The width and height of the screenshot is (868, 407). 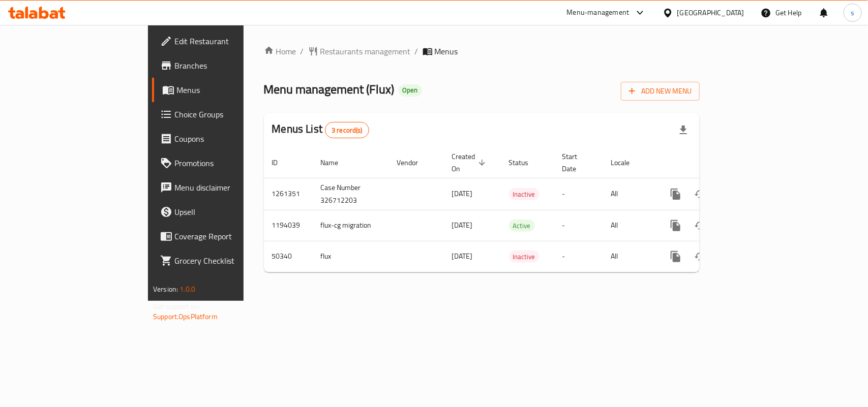 I want to click on td: flux-cg migration, so click(x=351, y=225).